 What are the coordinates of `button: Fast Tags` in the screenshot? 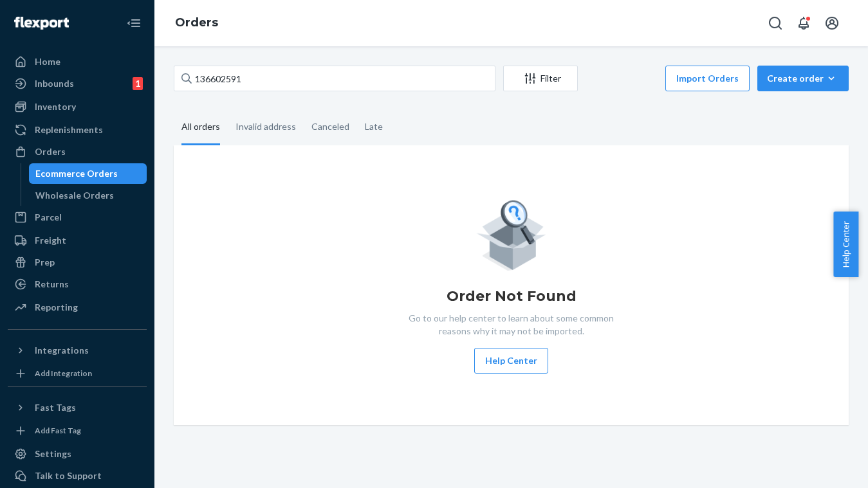 It's located at (77, 408).